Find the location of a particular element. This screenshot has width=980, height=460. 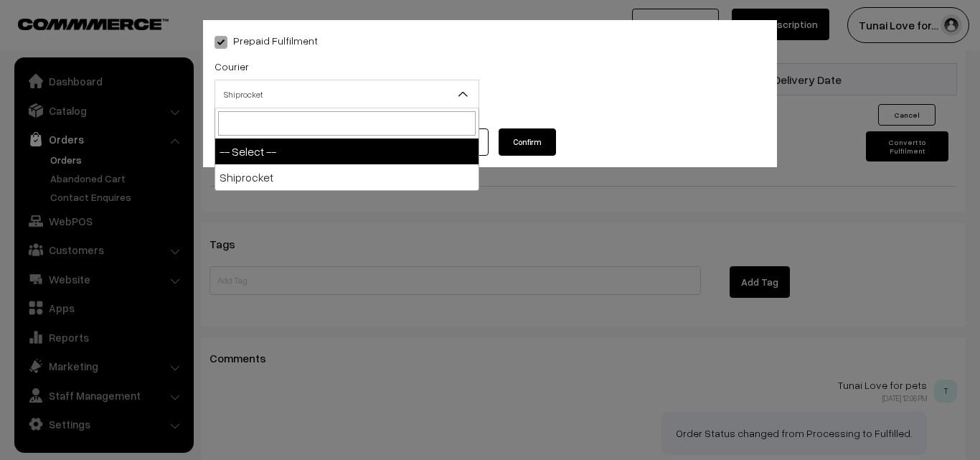

span: Shiprocket is located at coordinates (346, 94).